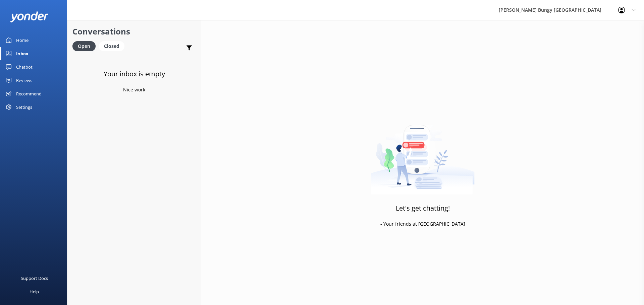 This screenshot has height=305, width=644. I want to click on div: Recommend, so click(29, 94).